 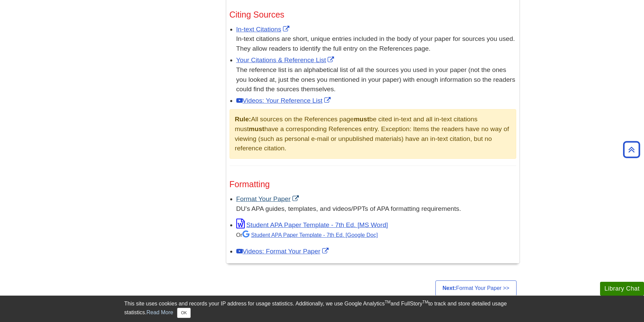 What do you see at coordinates (310, 235) in the screenshot?
I see `a: Student APA Paper Template - 7th Ed. [Google Doc]` at bounding box center [310, 235].